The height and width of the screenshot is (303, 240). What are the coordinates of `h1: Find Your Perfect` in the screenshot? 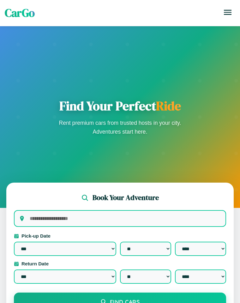 It's located at (120, 106).